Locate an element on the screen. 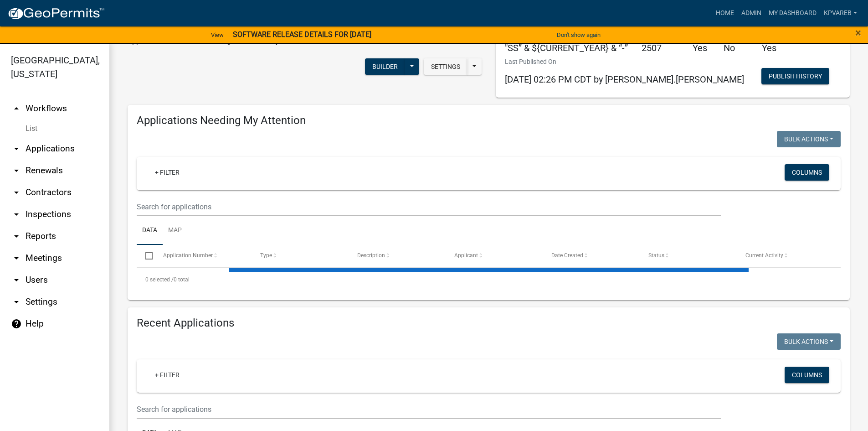  a: My Dashboard is located at coordinates (793, 13).